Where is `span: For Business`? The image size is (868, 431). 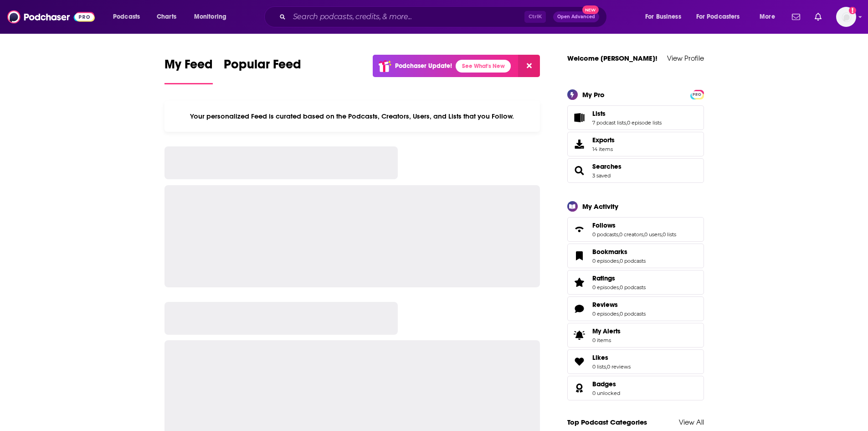 span: For Business is located at coordinates (663, 17).